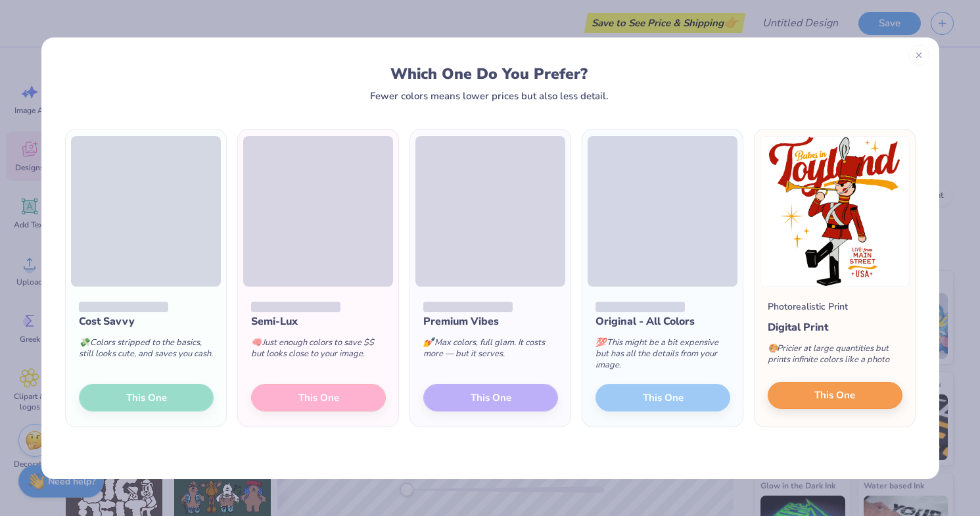 The height and width of the screenshot is (516, 980). I want to click on div: Digital Print, so click(835, 327).